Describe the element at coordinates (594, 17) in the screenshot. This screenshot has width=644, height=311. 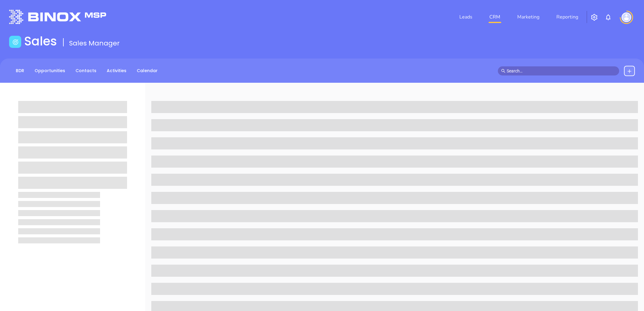
I see `img: iconSetting` at that location.